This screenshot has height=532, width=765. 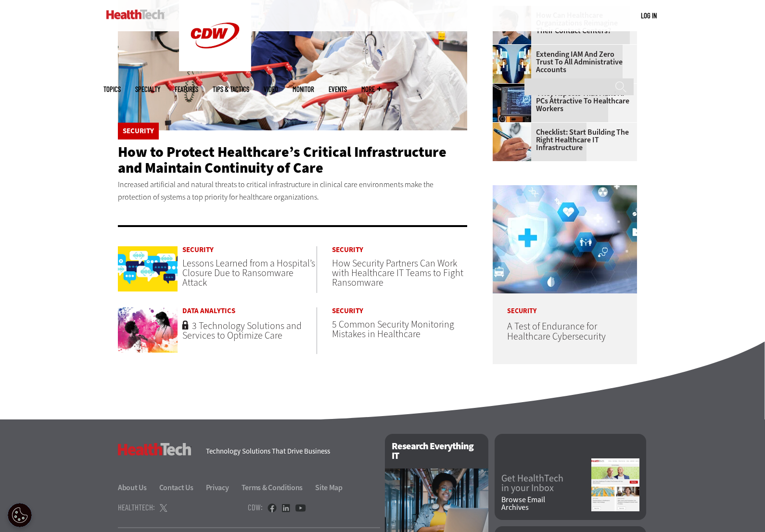 I want to click on span: A Test of Endurance for Healthcare Cybersecurity, so click(x=556, y=332).